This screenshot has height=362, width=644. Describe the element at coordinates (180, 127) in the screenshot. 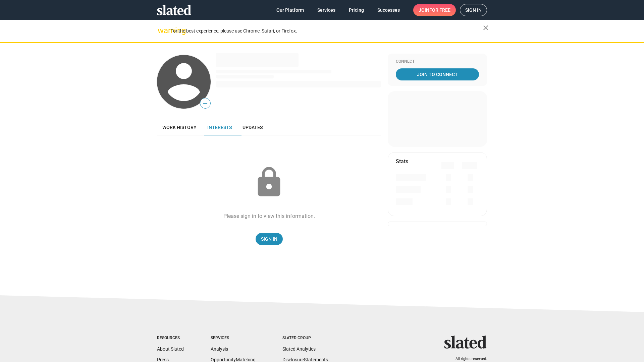

I see `span: Work history` at that location.